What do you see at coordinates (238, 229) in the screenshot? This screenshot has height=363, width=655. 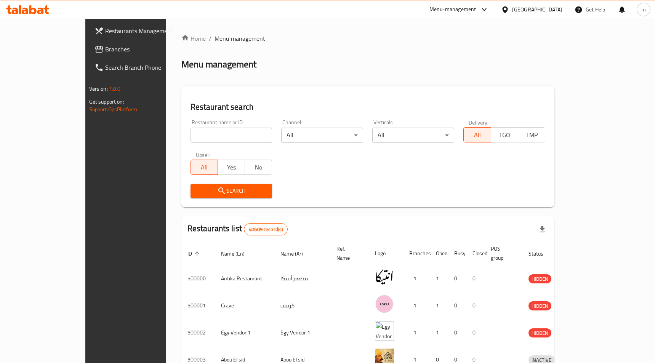 I see `h2: Restaurants list` at bounding box center [238, 229].